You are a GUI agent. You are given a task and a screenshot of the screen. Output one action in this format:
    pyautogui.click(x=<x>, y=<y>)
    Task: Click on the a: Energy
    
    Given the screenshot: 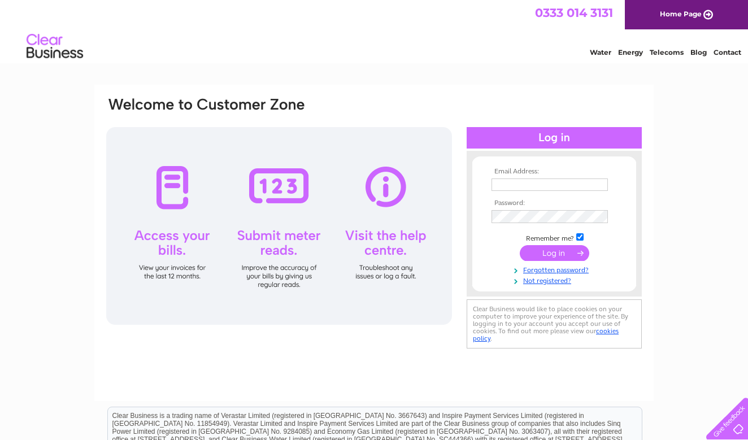 What is the action you would take?
    pyautogui.click(x=631, y=52)
    